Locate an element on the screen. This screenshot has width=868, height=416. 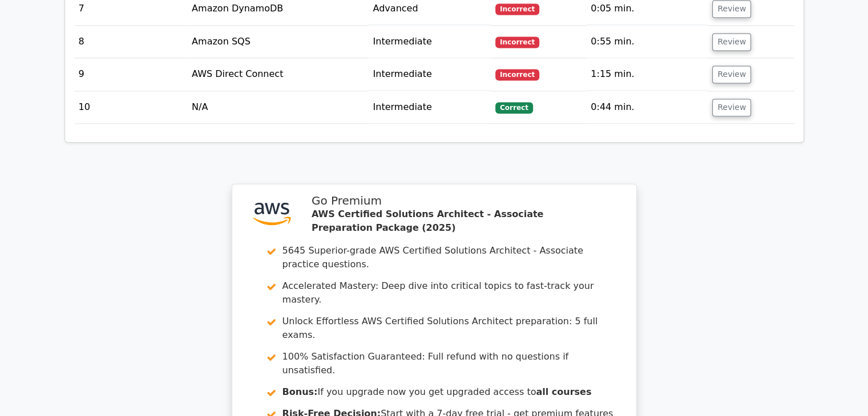
td: N/A is located at coordinates (277, 107).